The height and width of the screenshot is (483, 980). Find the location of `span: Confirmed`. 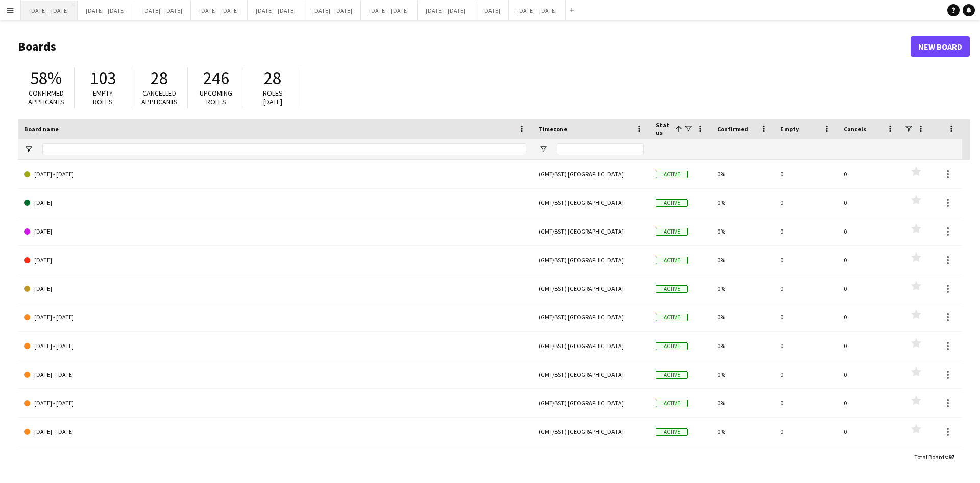

span: Confirmed is located at coordinates (732, 129).